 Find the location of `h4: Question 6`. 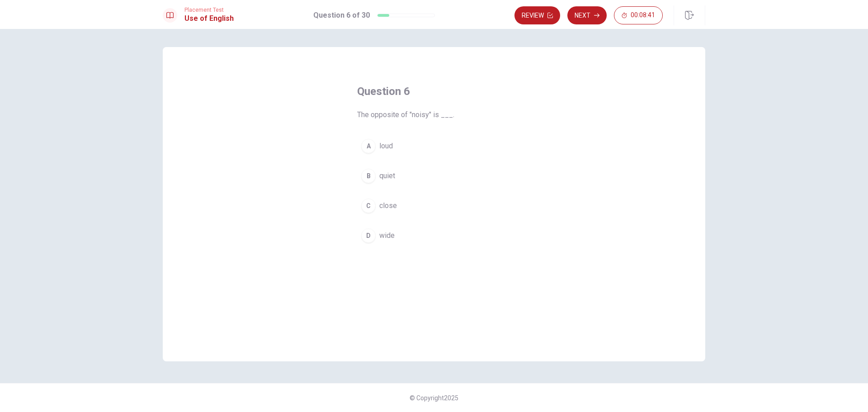

h4: Question 6 is located at coordinates (434, 91).